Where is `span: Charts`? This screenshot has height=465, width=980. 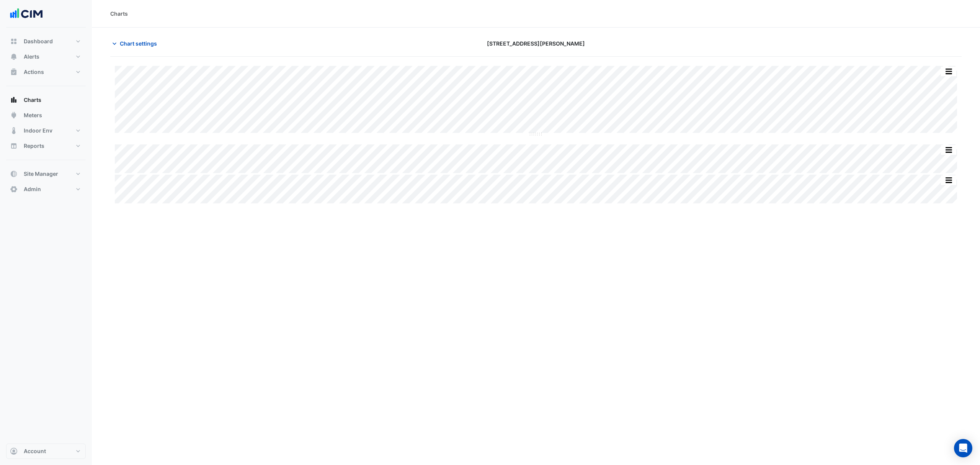 span: Charts is located at coordinates (32, 100).